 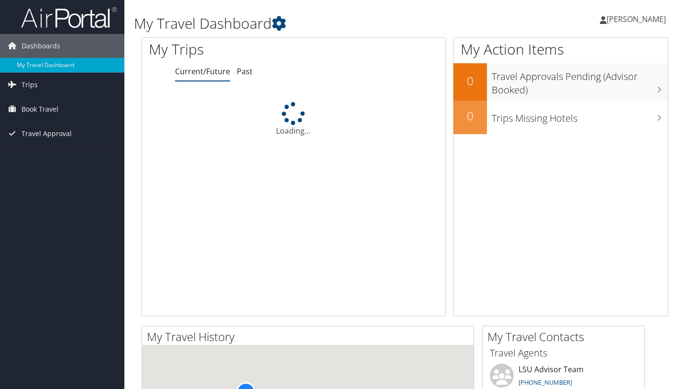 I want to click on a: 0Trips Missing Hotels, so click(x=561, y=117).